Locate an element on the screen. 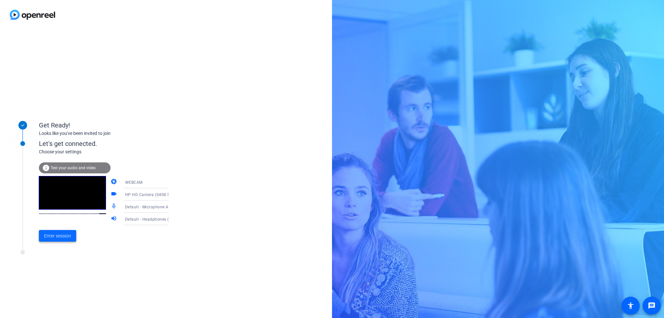 The height and width of the screenshot is (318, 664). div: Choose your settings is located at coordinates (110, 152).